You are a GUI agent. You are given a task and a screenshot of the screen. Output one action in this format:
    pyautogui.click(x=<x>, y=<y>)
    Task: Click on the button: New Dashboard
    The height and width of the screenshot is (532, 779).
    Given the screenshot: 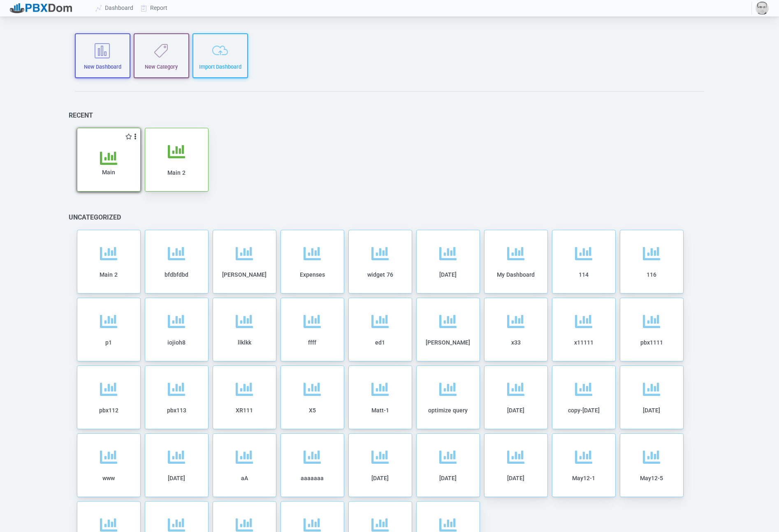 What is the action you would take?
    pyautogui.click(x=102, y=56)
    